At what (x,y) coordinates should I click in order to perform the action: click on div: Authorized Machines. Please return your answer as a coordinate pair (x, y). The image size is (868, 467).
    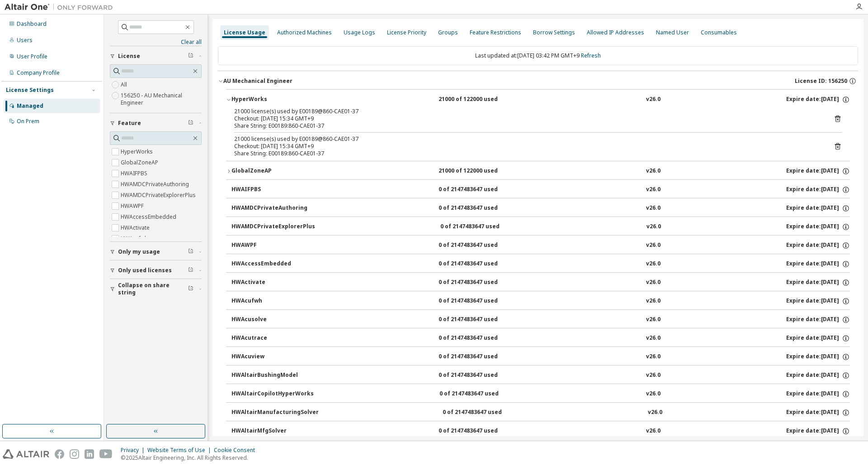
    Looking at the image, I should click on (304, 33).